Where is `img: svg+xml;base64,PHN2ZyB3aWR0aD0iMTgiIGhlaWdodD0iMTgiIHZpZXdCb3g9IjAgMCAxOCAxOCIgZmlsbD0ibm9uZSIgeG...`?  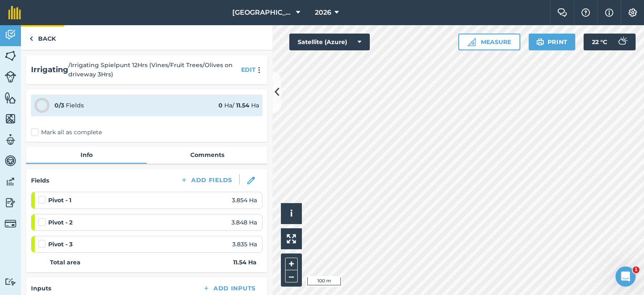
img: svg+xml;base64,PHN2ZyB3aWR0aD0iMTgiIGhlaWdodD0iMTgiIHZpZXdCb3g9IjAgMCAxOCAxOCIgZmlsbD0ibm9uZSIgeG... is located at coordinates (251, 181).